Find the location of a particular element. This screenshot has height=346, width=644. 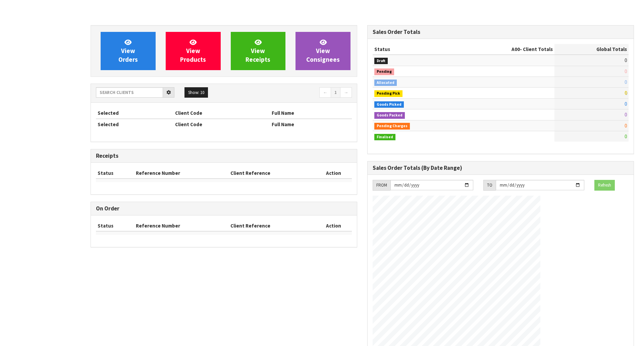

a: ViewProducts is located at coordinates (193, 51).